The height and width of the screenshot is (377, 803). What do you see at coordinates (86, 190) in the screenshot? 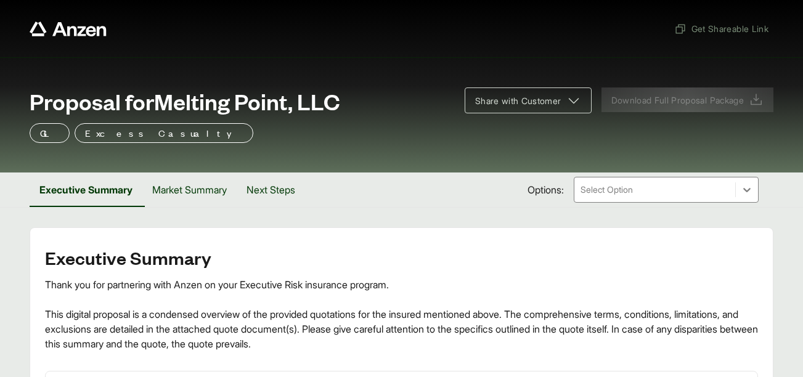
I see `button: Executive Summary` at bounding box center [86, 190].